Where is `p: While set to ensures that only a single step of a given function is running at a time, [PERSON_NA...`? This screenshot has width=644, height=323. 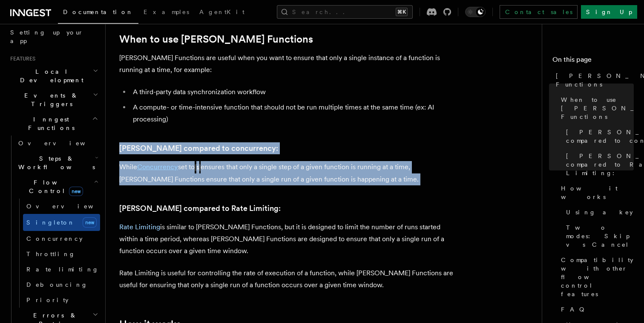
p: While set to ensures that only a single step of a given function is running at a time, [PERSON_NA... is located at coordinates (290, 173).